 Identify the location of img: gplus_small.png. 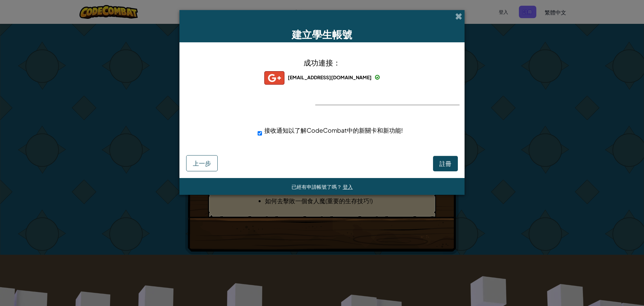
(274, 78).